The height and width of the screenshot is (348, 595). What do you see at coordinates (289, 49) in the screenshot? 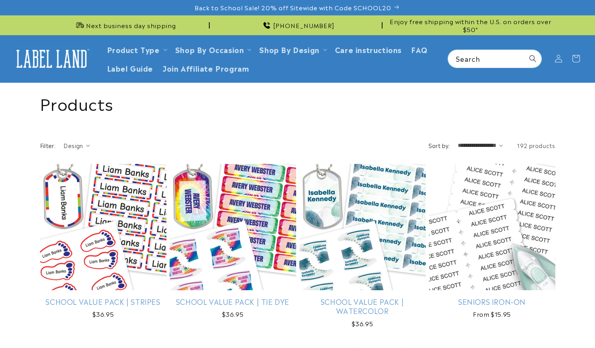
I see `a: Shop By Design` at bounding box center [289, 49].